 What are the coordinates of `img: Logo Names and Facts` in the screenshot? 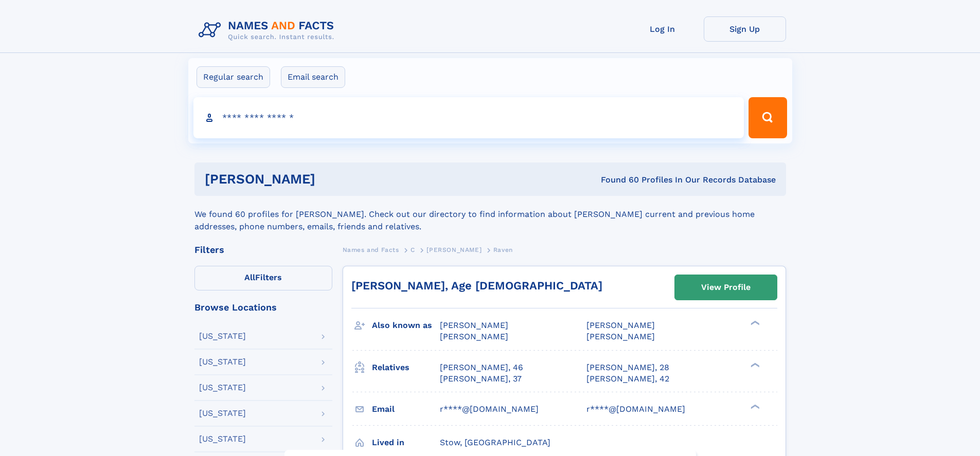 It's located at (269, 31).